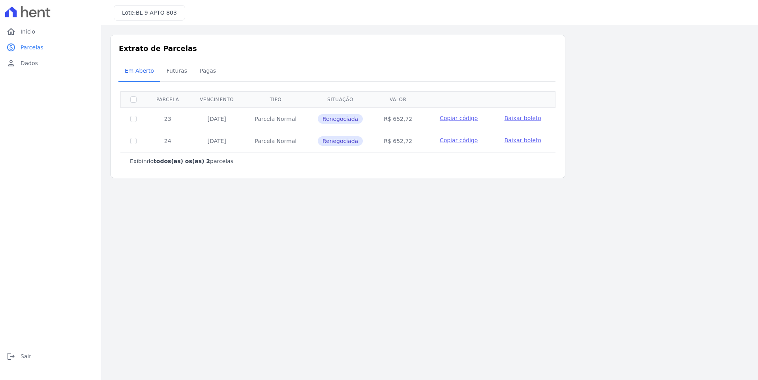 This screenshot has width=758, height=380. I want to click on h3: Extrato de Parcelas, so click(338, 48).